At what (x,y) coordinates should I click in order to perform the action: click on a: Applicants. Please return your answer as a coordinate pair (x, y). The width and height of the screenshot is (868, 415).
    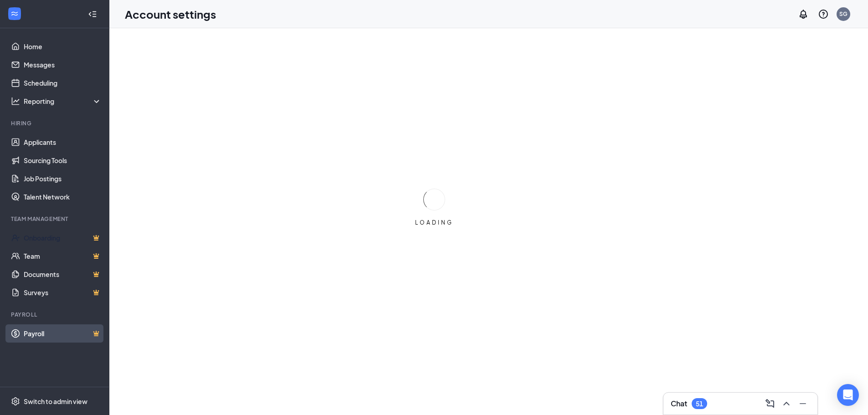
    Looking at the image, I should click on (62, 142).